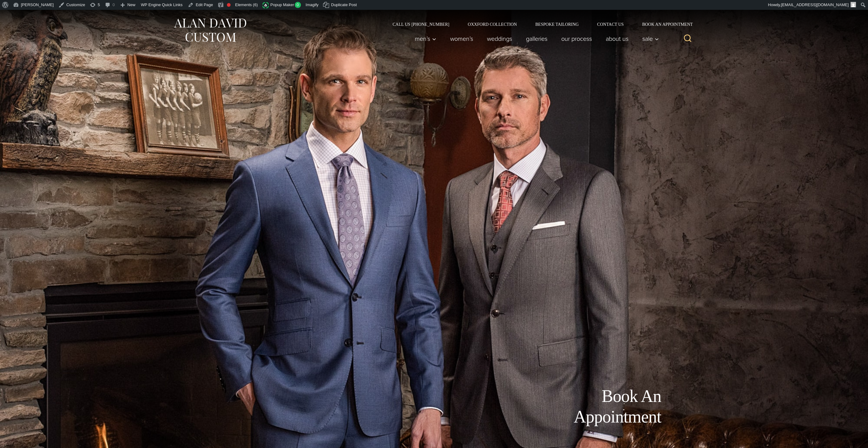  Describe the element at coordinates (617, 39) in the screenshot. I see `a: About Us` at that location.